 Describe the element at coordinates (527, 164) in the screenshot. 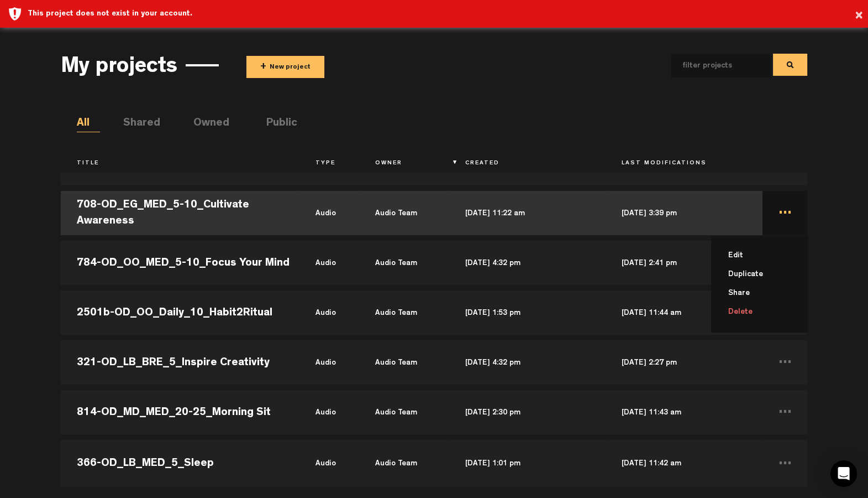

I see `th: Created` at that location.